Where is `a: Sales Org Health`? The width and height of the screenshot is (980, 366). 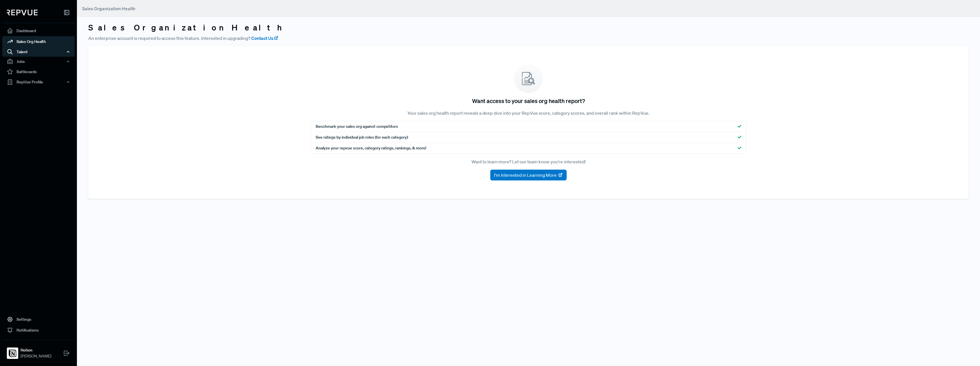 a: Sales Org Health is located at coordinates (38, 41).